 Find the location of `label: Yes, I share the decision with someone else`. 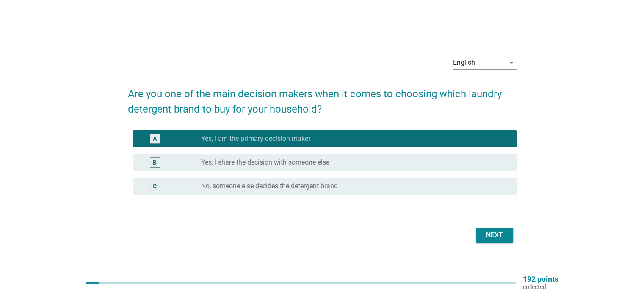

label: Yes, I share the decision with someone else is located at coordinates (265, 162).